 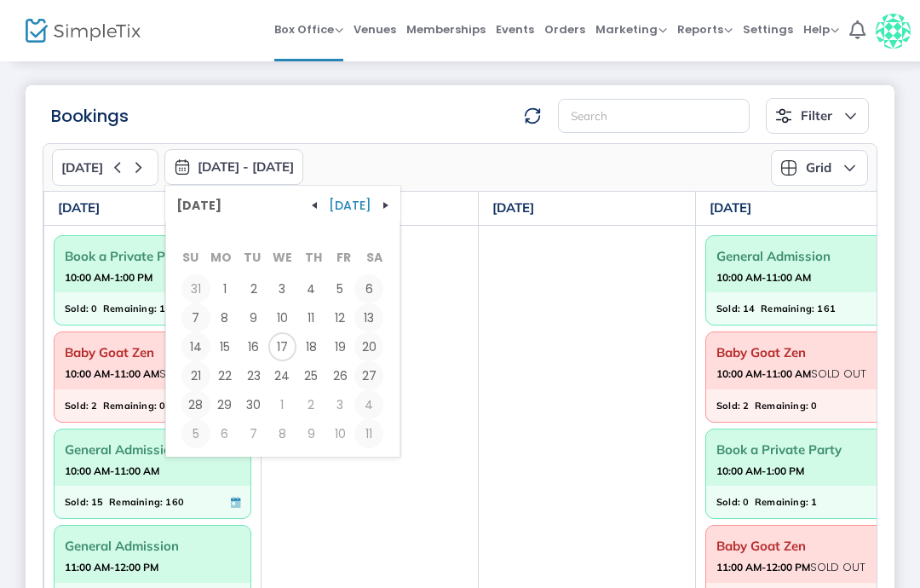 What do you see at coordinates (225, 405) in the screenshot?
I see `span: 29` at bounding box center [225, 405].